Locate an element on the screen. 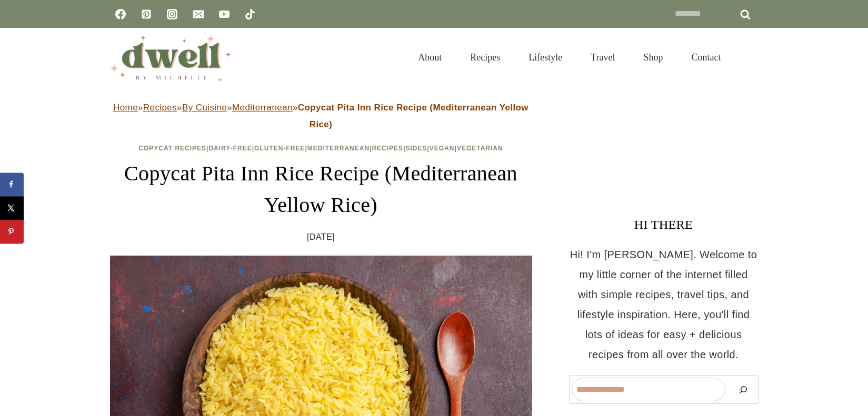  img: DWELL by michelle is located at coordinates (170, 57).